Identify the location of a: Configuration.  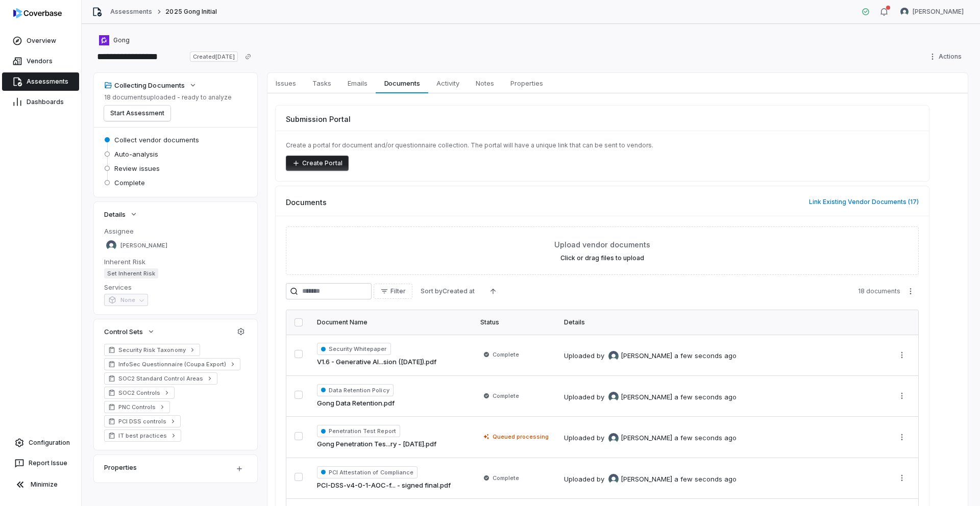
(40, 443).